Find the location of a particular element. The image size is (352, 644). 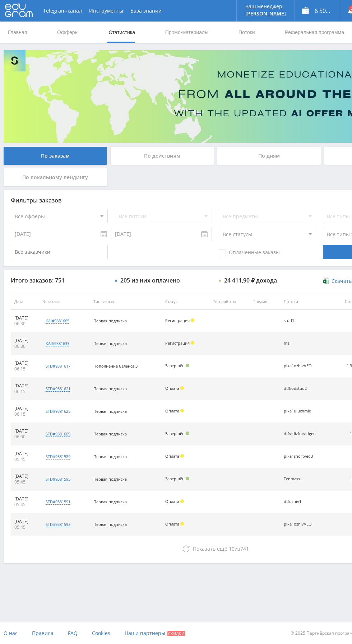

div: pika1uluchmid is located at coordinates (300, 411).